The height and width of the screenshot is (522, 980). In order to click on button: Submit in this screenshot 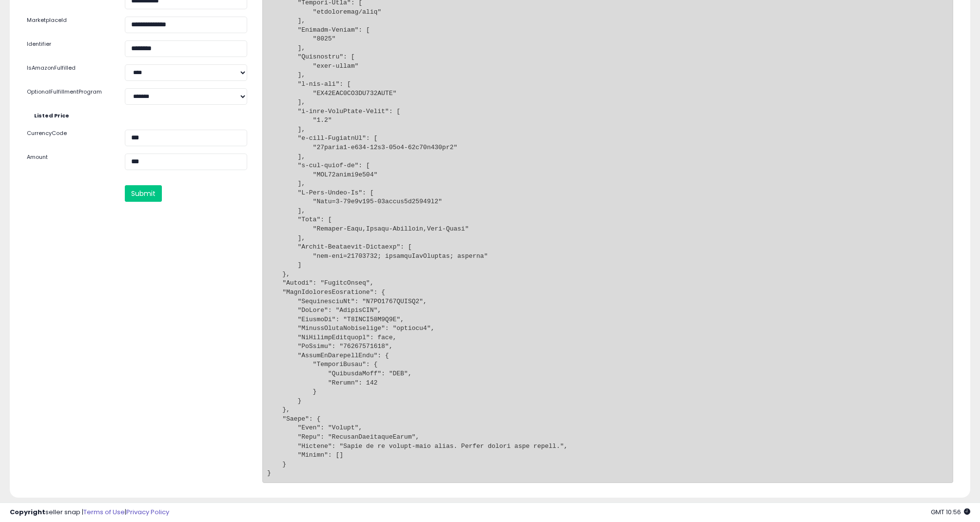, I will do `click(143, 193)`.